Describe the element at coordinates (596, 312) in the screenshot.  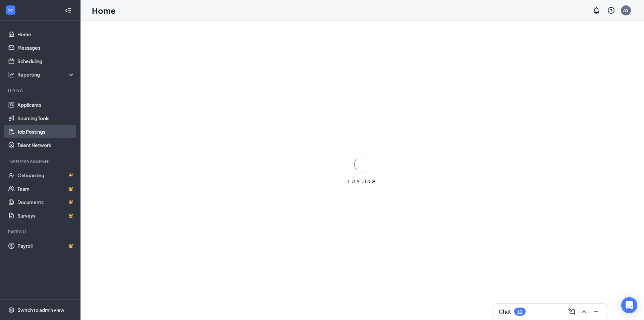
I see `button: Minimize` at that location.